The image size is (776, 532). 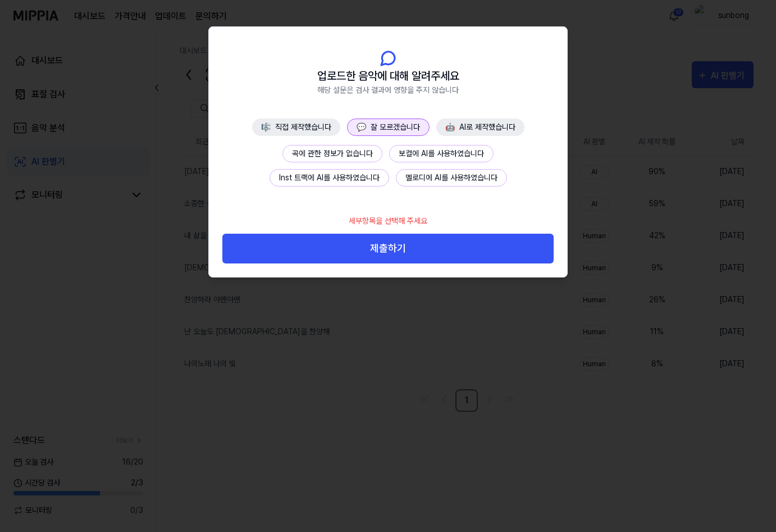 I want to click on button: 💬잘 모르겠습니다, so click(x=388, y=127).